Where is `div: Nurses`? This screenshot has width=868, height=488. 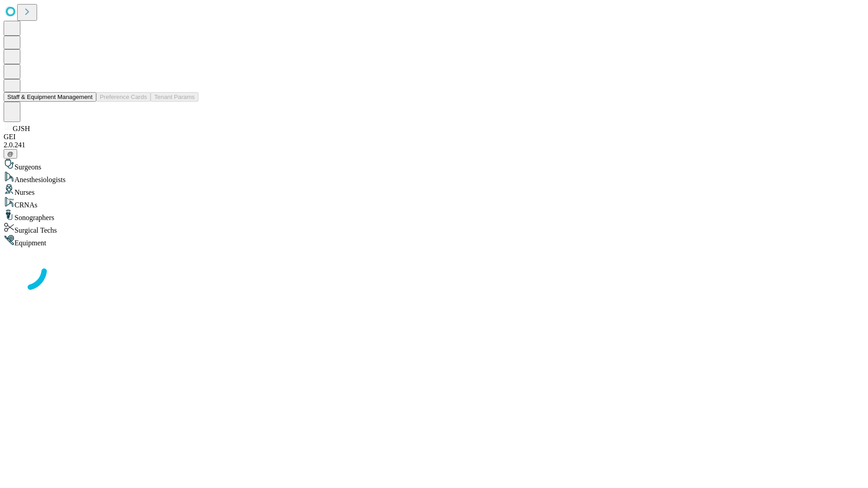 div: Nurses is located at coordinates (434, 190).